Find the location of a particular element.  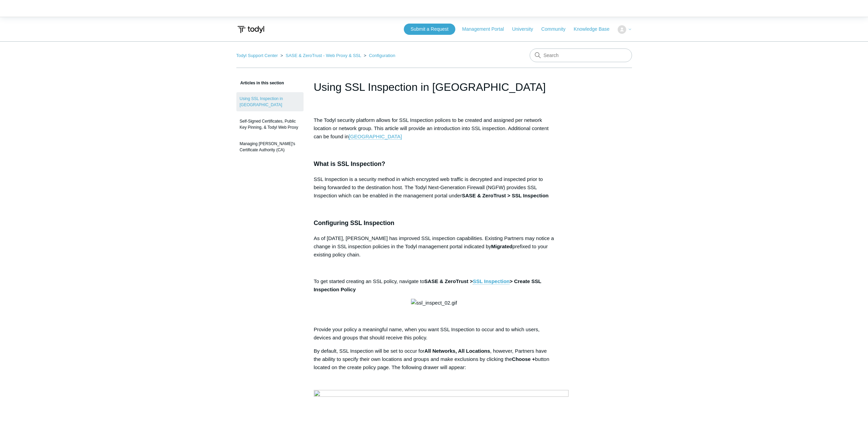

a: Configuration is located at coordinates (382, 55).